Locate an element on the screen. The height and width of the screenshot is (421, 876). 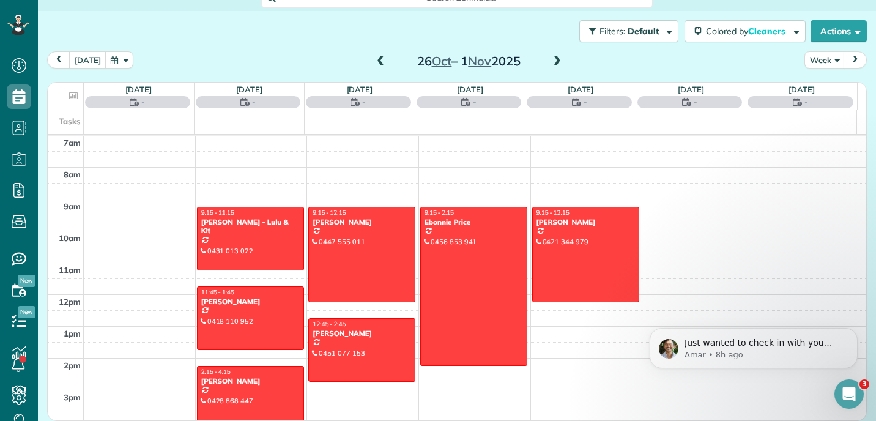
span: 12pm is located at coordinates (70, 302).